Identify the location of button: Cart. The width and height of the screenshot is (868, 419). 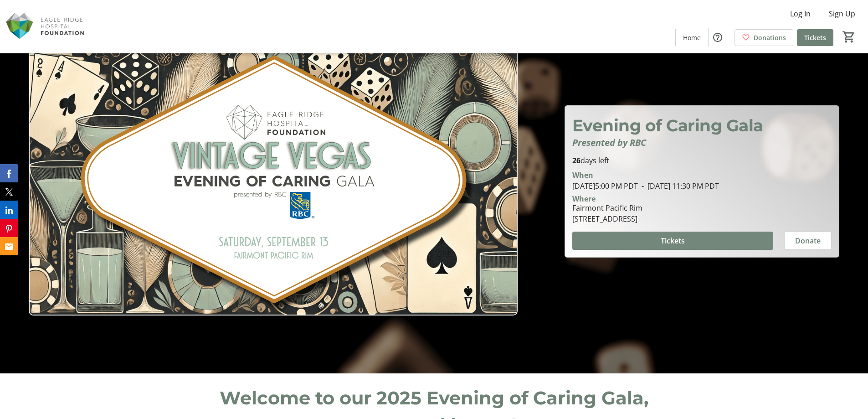
(849, 37).